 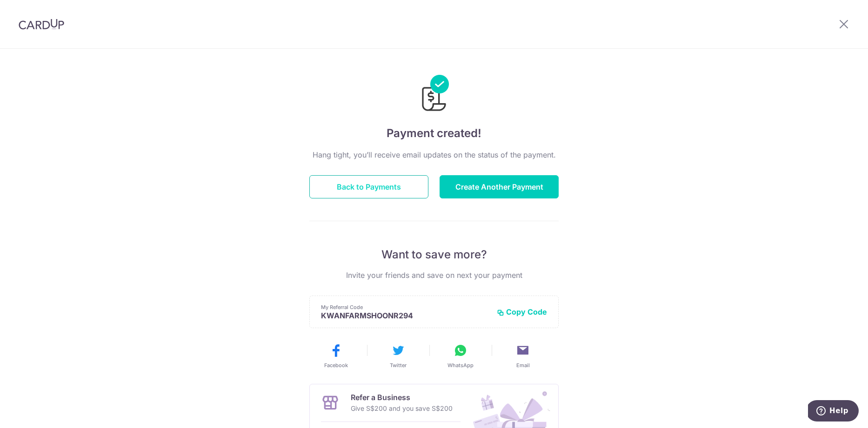 What do you see at coordinates (405, 316) in the screenshot?
I see `p: KWANFARMSHOONR294` at bounding box center [405, 316].